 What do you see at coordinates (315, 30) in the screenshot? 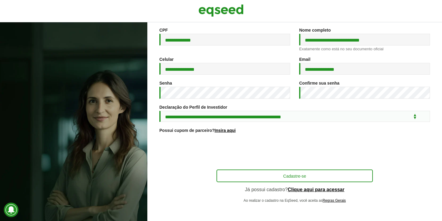
I see `label: Nome completo` at bounding box center [315, 30].